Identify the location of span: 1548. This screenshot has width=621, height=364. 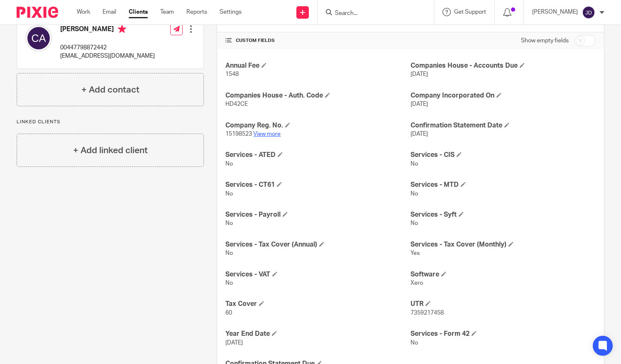
(232, 74).